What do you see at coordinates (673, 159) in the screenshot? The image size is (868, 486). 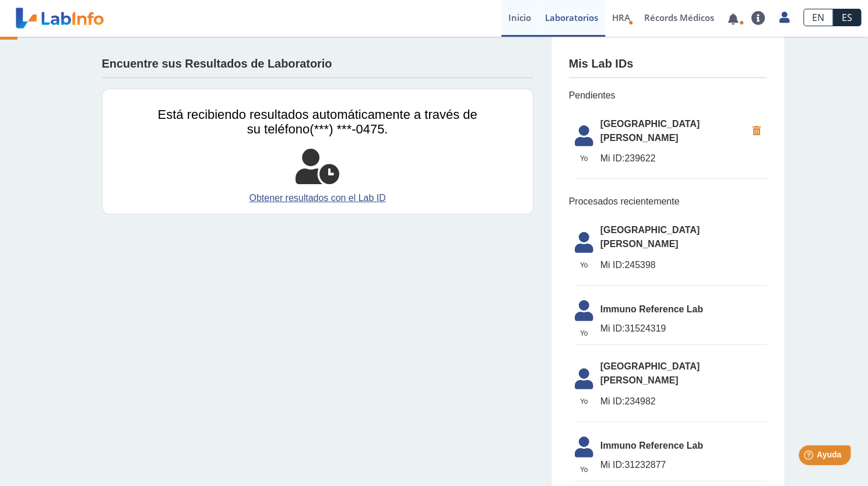 I see `span: 239622` at bounding box center [673, 159].